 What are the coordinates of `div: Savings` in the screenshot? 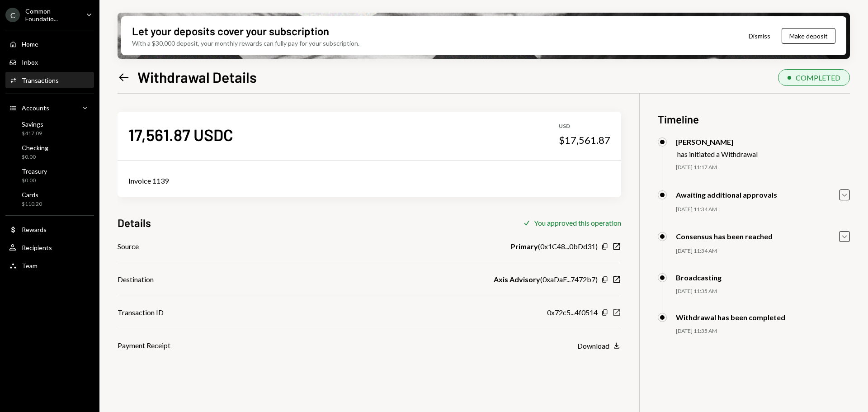 It's located at (32, 124).